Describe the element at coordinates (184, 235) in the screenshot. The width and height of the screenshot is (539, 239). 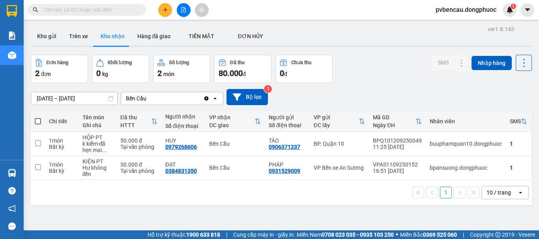
I see `span: Hỗ trợ kỹ thuật:` at that location.